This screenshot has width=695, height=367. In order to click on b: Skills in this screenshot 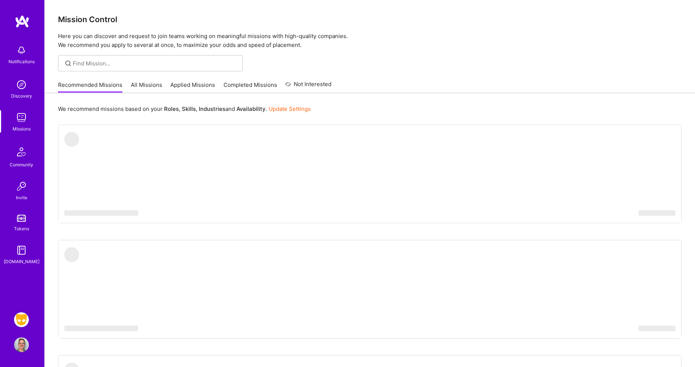, I will do `click(189, 109)`.